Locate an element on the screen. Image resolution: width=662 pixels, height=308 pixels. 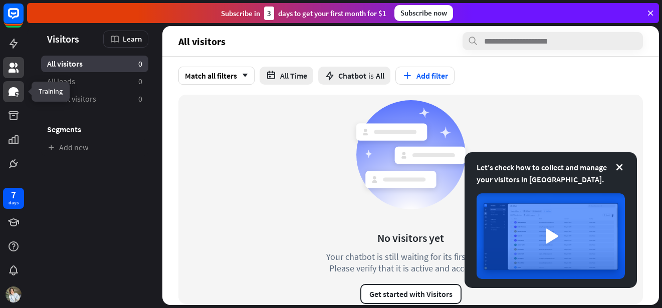
a: 7 days is located at coordinates (14, 198).